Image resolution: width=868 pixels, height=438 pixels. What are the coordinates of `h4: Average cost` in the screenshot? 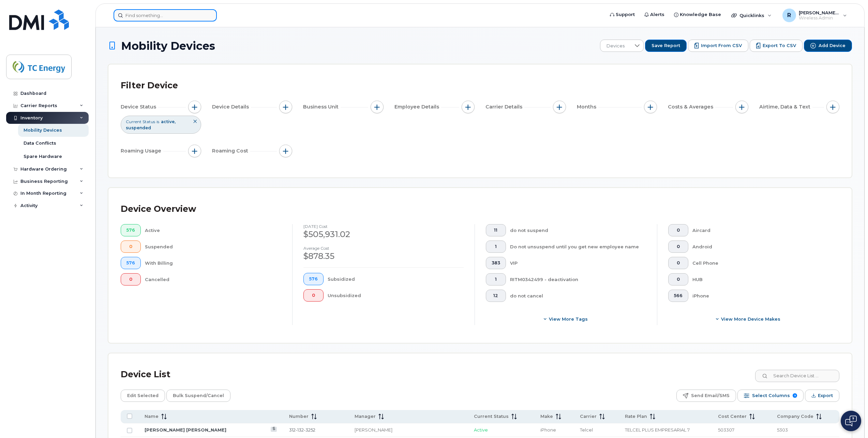 It's located at (383, 248).